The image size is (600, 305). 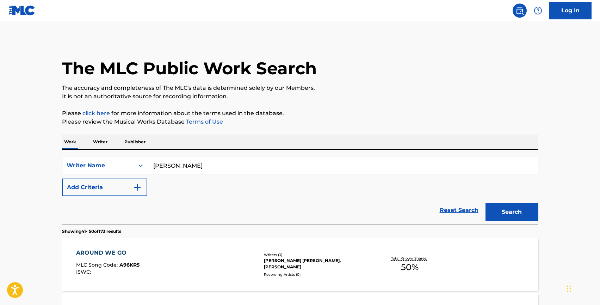 I want to click on span: ISWC :, so click(x=84, y=272).